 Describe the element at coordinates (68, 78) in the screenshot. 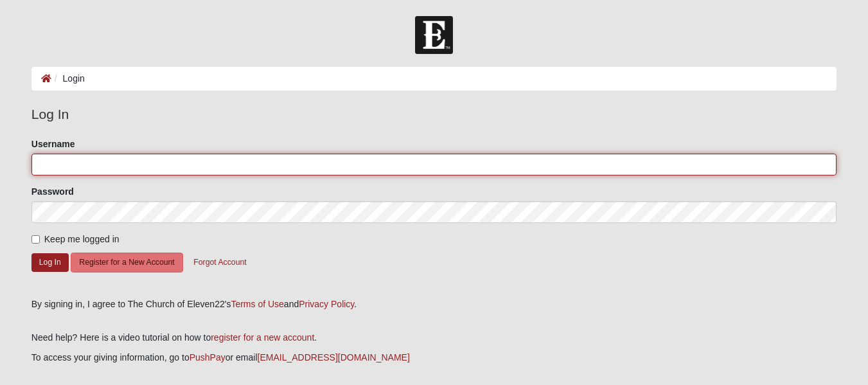

I see `li: Login` at that location.